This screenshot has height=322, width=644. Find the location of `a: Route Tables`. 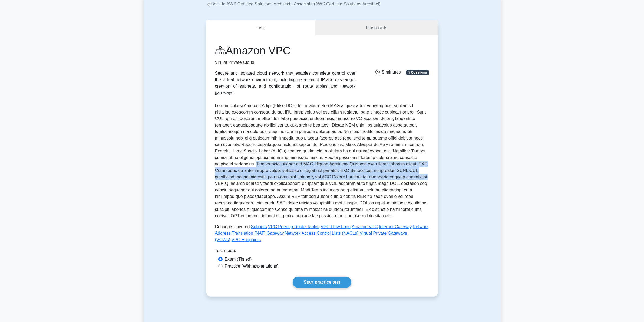

a: Route Tables is located at coordinates (307, 227).